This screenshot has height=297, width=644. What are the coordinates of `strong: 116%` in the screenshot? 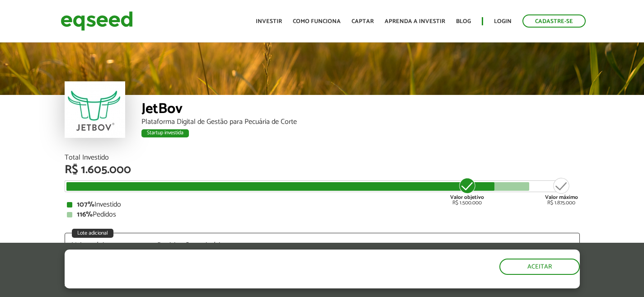 It's located at (85, 214).